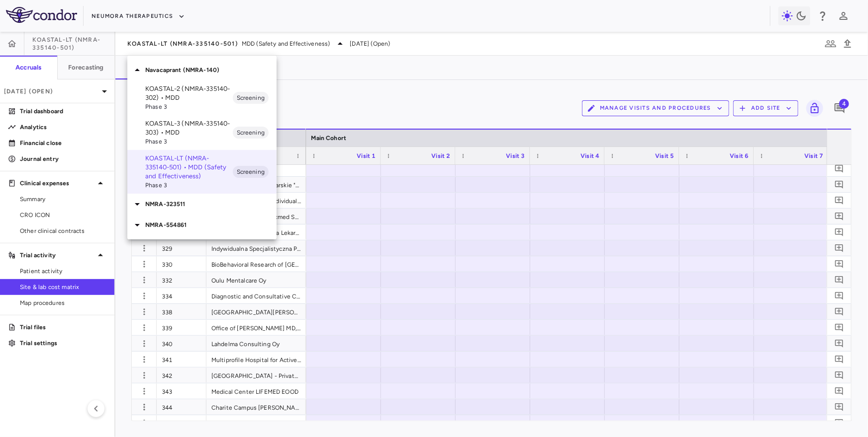 The image size is (868, 437). I want to click on p: KOASTAL-3 (NMRA-335140-303) • MDD, so click(189, 128).